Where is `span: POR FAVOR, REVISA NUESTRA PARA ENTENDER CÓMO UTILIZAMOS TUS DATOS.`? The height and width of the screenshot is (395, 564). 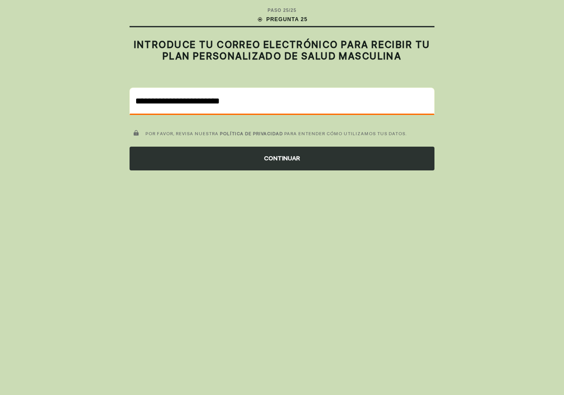
span: POR FAVOR, REVISA NUESTRA PARA ENTENDER CÓMO UTILIZAMOS TUS DATOS. is located at coordinates (276, 134).